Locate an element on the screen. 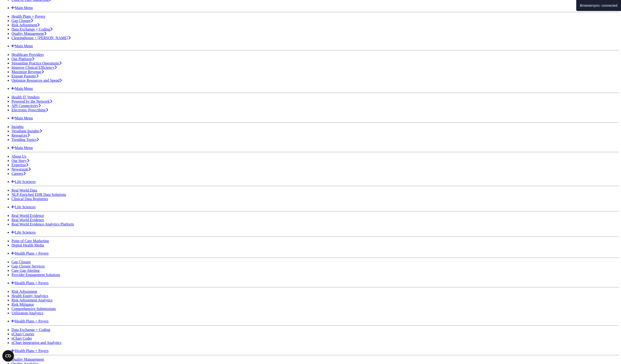 Image resolution: width=621 pixels, height=364 pixels. a: eChart Coder is located at coordinates (22, 339).